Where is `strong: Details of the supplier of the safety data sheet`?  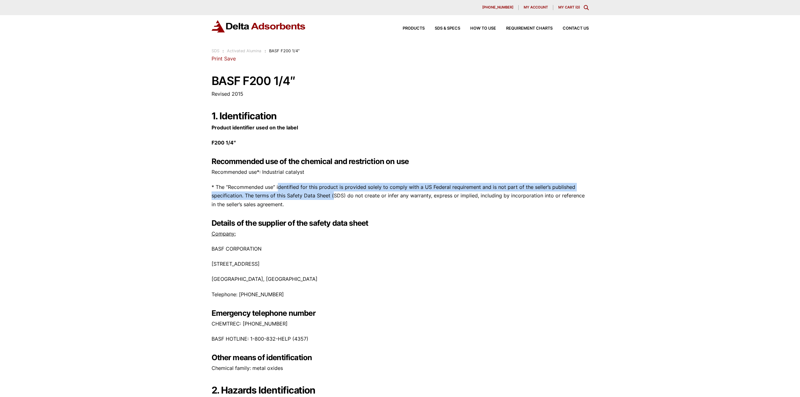
strong: Details of the supplier of the safety data sheet is located at coordinates (290, 223).